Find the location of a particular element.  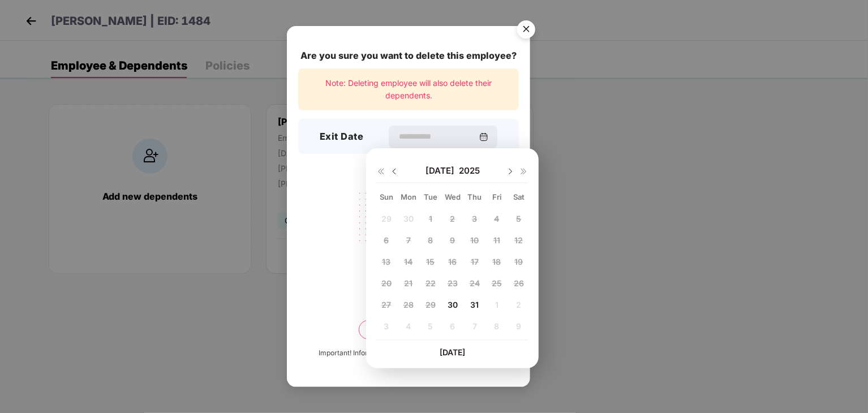

img: svg+xml;base64,PHN2ZyBpZD0iQ2FsZW5kYXItMzJ4MzIiIHhtbG5zPSJodHRwOi8vd3d3LnczLm9yZy8yMDAwL3N2ZyIgd2... is located at coordinates (484, 137).